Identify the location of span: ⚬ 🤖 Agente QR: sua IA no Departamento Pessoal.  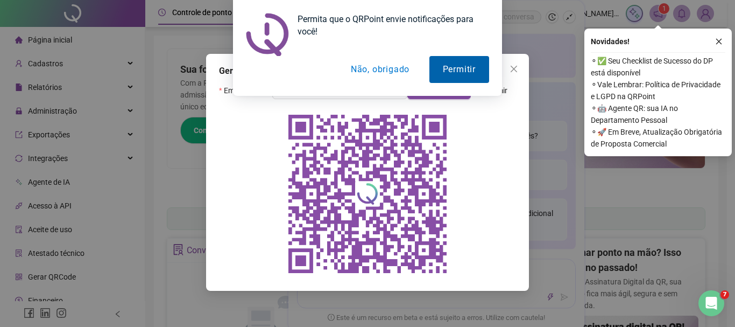
(658, 114).